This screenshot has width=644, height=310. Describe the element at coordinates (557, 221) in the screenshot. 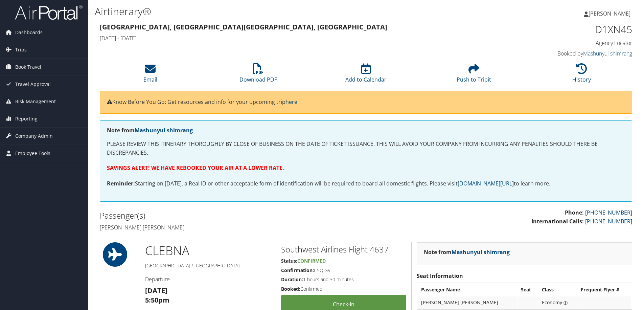

I see `strong: International Calls:` at that location.